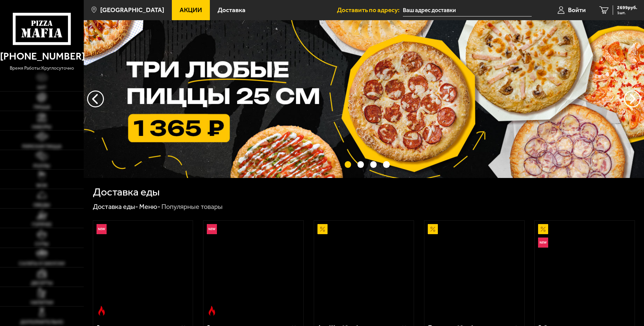 The image size is (644, 326). Describe the element at coordinates (150, 206) in the screenshot. I see `a: Меню-` at that location.